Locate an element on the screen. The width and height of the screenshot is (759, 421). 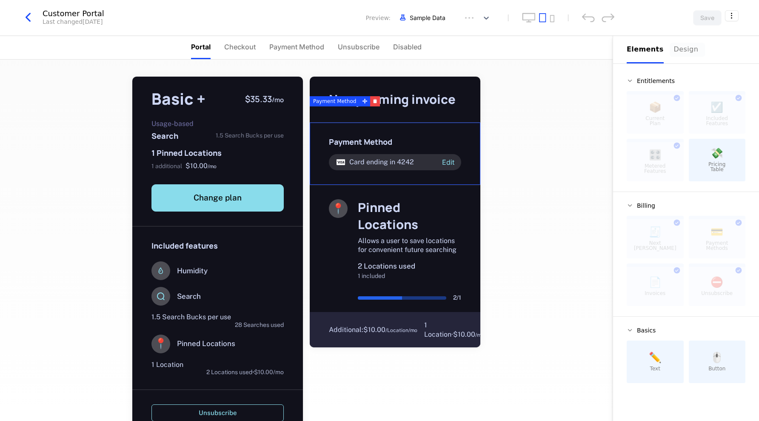
div: undo is located at coordinates (588, 17).